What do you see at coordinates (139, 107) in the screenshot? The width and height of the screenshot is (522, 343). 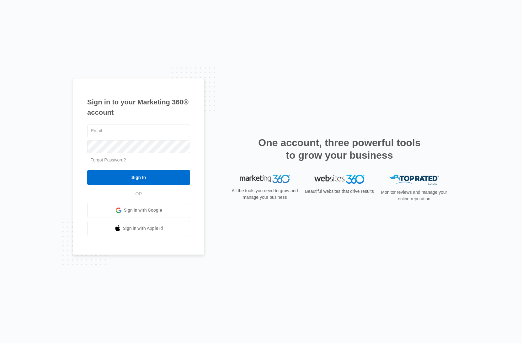 I see `h1: Sign in to your Marketing 360® account` at bounding box center [139, 107].